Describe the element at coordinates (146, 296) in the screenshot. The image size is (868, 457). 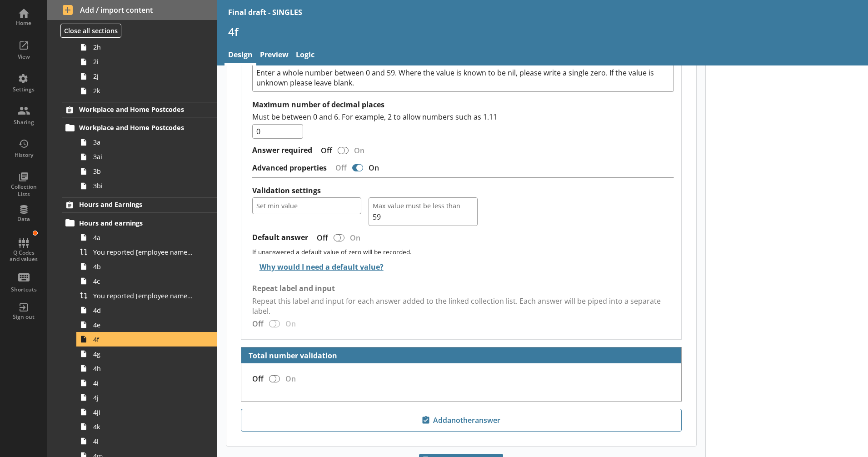
I see `a: You reported [employee name]'s basic pay earned for work carried out in the pay period that inclu...` at that location.